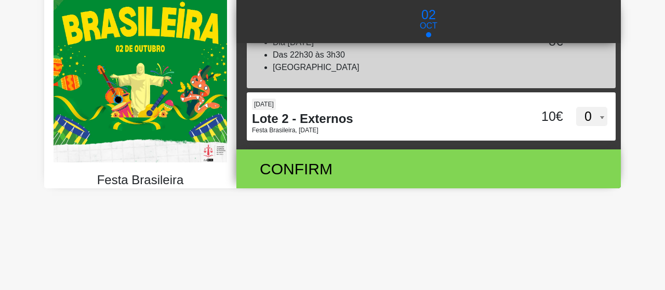 This screenshot has width=665, height=290. Describe the element at coordinates (429, 169) in the screenshot. I see `button: Confirm` at that location.